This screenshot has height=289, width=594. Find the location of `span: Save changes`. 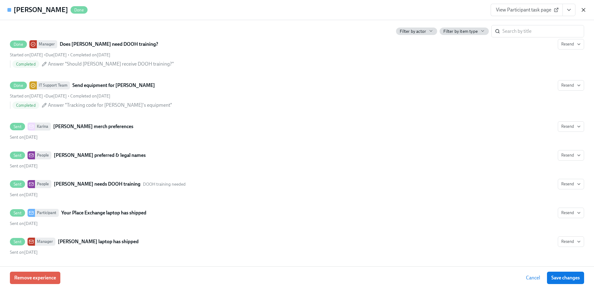

span: Save changes is located at coordinates (566, 278).